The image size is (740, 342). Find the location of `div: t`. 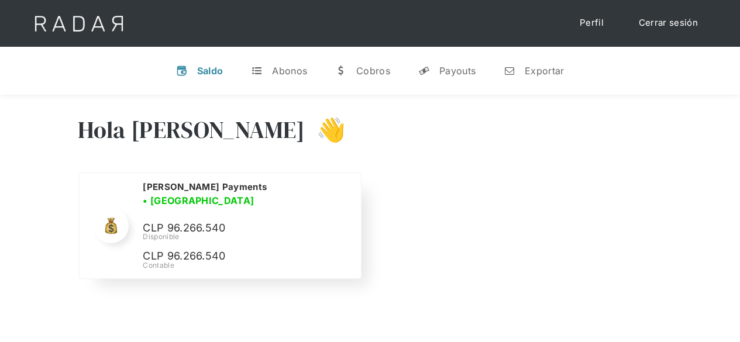

div: t is located at coordinates (257, 71).